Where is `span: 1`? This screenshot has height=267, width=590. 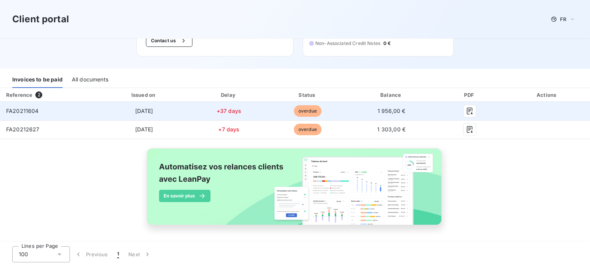
span: 1 is located at coordinates (118, 254).